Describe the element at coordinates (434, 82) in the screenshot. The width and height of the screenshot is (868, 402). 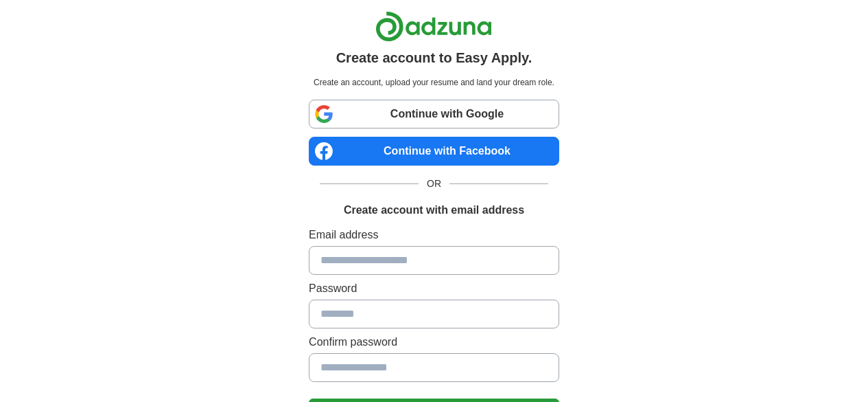
I see `p: Create an account, upload your resume and land your dream role.` at that location.